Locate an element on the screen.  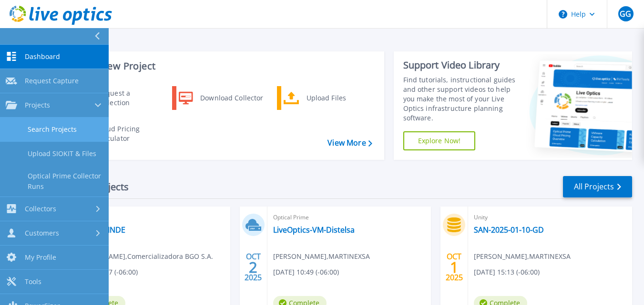
span: Tools is located at coordinates (33, 282).